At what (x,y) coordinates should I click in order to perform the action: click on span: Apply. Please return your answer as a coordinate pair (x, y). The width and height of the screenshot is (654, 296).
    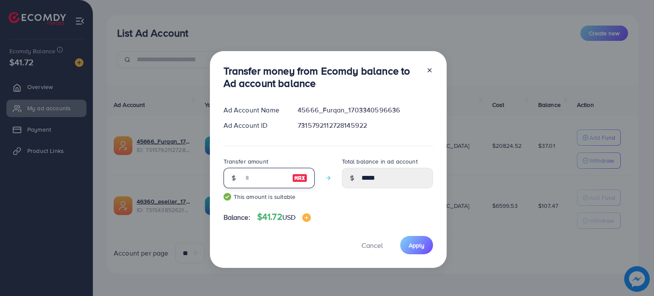
    Looking at the image, I should click on (416, 245).